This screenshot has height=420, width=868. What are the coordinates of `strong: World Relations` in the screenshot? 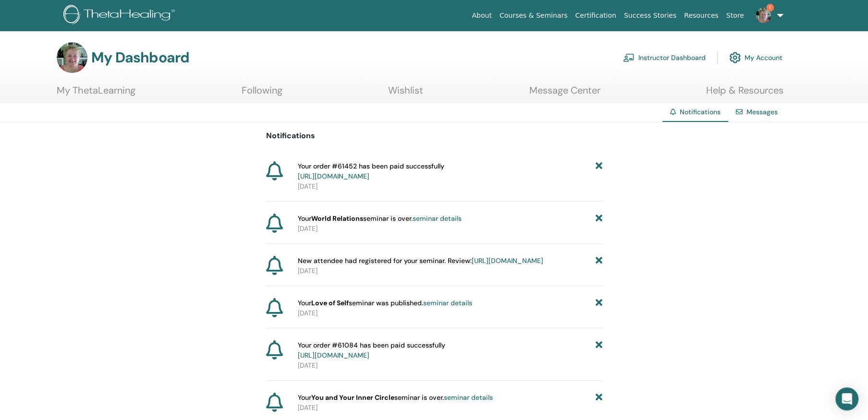 It's located at (337, 218).